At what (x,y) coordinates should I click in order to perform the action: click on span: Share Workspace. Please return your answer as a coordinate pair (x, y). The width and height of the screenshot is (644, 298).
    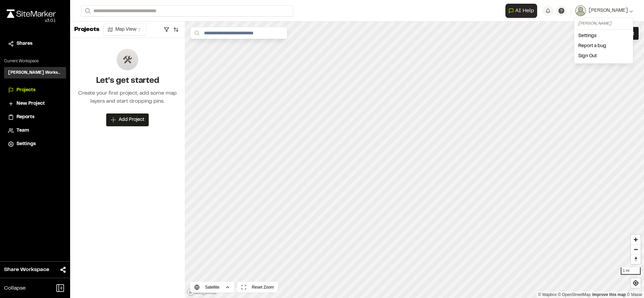
    Looking at the image, I should click on (27, 269).